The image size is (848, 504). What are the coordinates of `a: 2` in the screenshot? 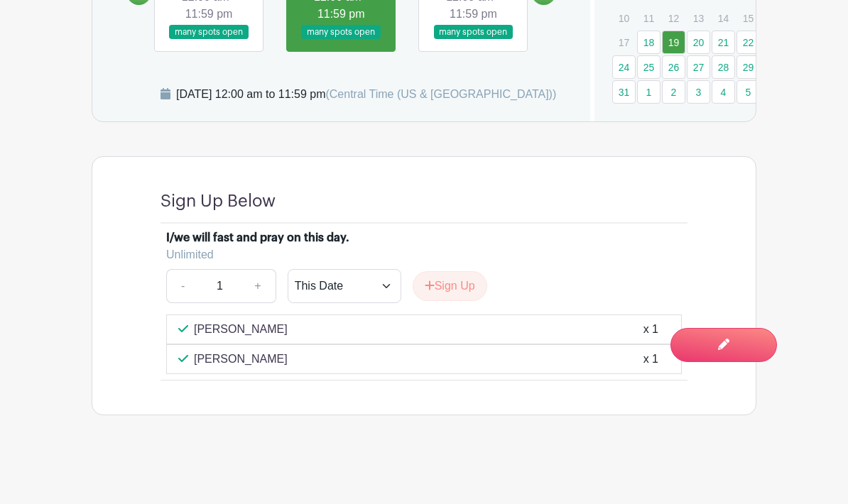 It's located at (674, 92).